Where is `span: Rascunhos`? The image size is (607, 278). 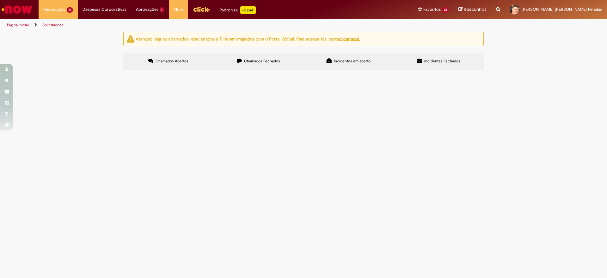 span: Rascunhos is located at coordinates (476, 9).